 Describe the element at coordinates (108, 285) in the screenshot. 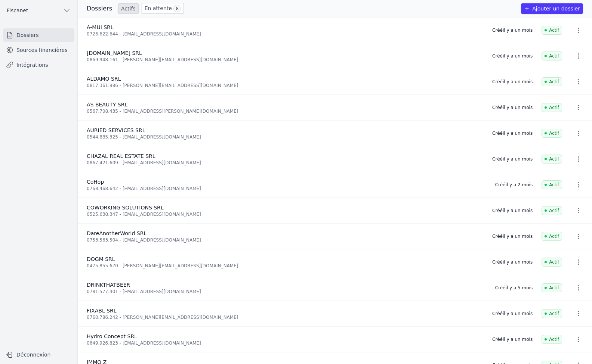

I see `span: DRINKTHATBEER` at that location.